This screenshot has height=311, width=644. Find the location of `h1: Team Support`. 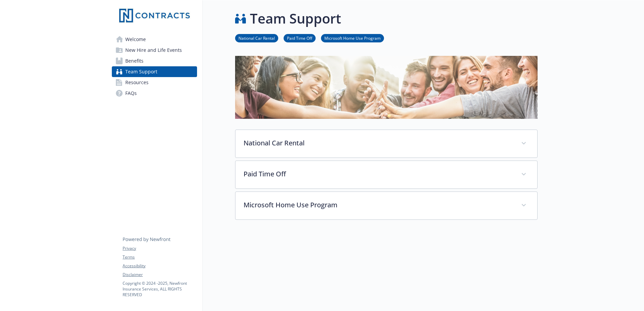

h1: Team Support is located at coordinates (296, 19).